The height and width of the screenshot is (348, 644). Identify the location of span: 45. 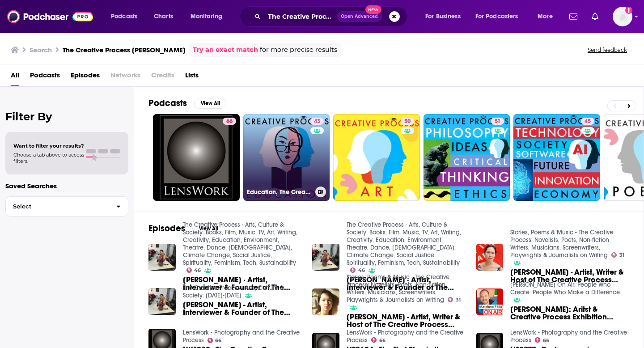
(588, 122).